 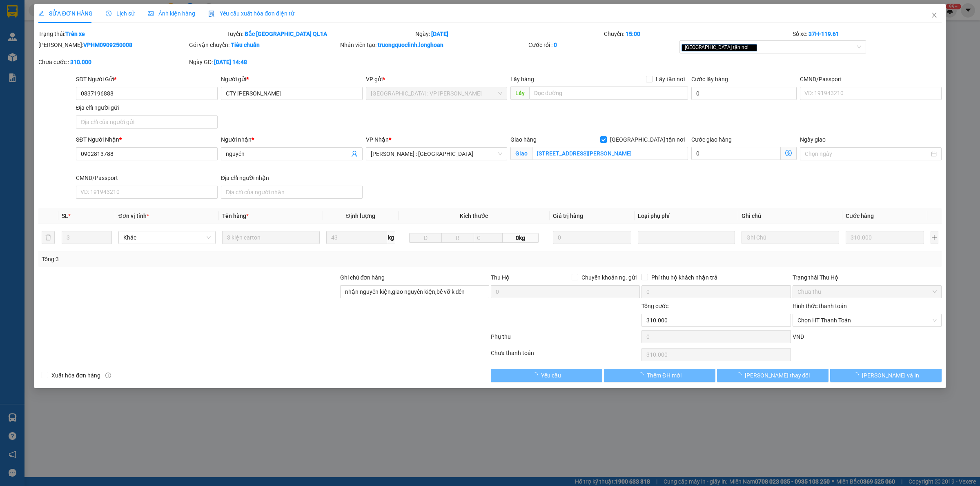 I want to click on button: Thêm ĐH mới, so click(x=659, y=376).